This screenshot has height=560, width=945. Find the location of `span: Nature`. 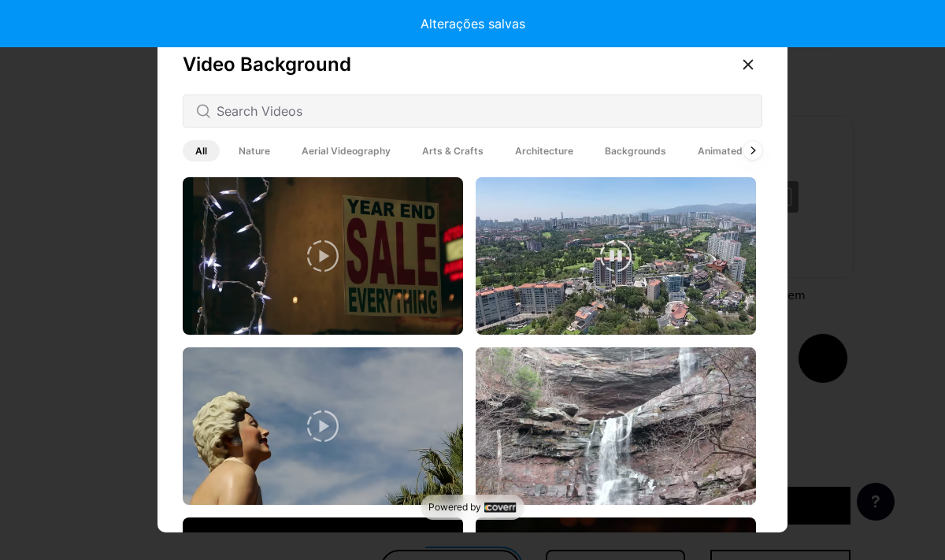

span: Nature is located at coordinates (255, 150).